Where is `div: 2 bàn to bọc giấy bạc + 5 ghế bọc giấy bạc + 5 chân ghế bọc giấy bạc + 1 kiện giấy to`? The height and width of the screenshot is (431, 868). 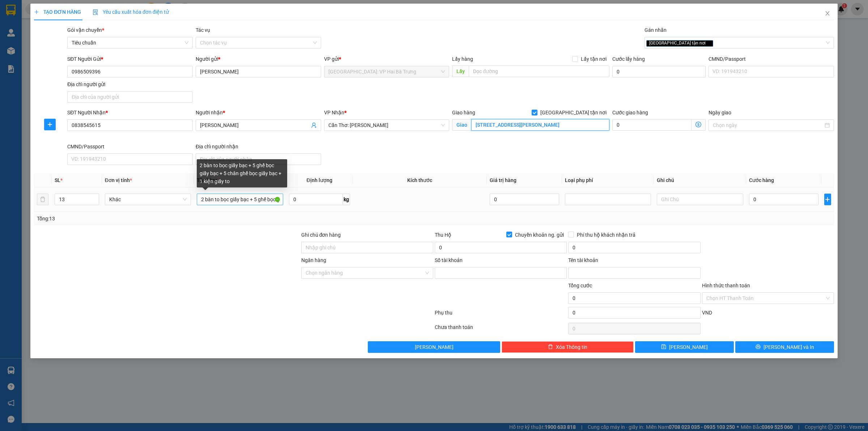 div: 2 bàn to bọc giấy bạc + 5 ghế bọc giấy bạc + 5 chân ghế bọc giấy bạc + 1 kiện giấy to is located at coordinates (242, 173).